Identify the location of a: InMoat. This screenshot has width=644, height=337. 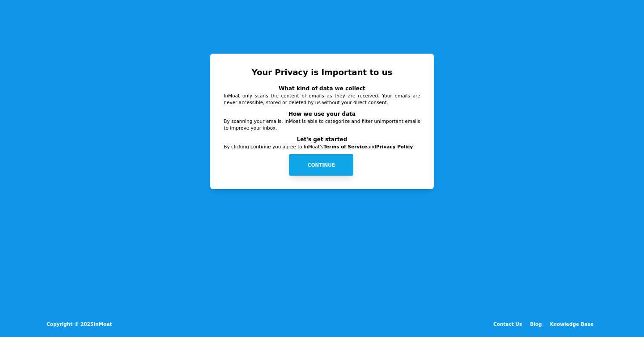
(102, 324).